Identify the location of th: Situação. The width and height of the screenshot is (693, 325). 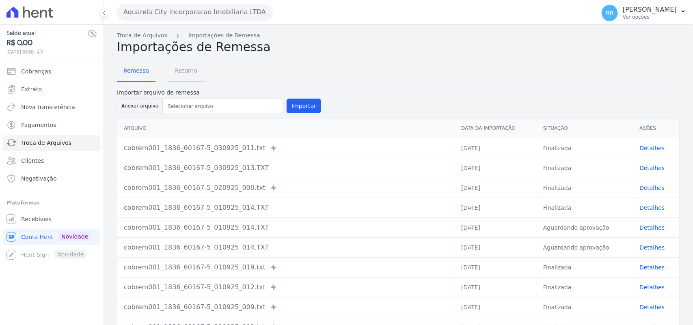
(585, 128).